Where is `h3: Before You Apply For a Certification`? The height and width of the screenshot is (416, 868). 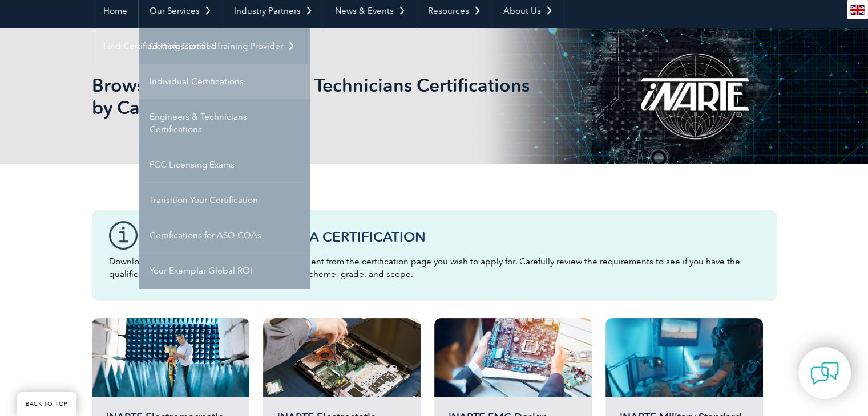
h3: Before You Apply For a Certification is located at coordinates (451, 237).